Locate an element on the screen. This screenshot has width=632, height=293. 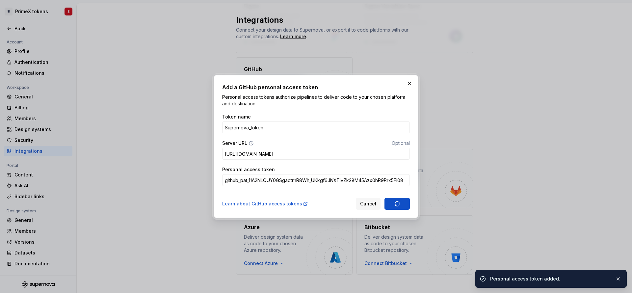
div: Personal access token added. is located at coordinates (550, 279).